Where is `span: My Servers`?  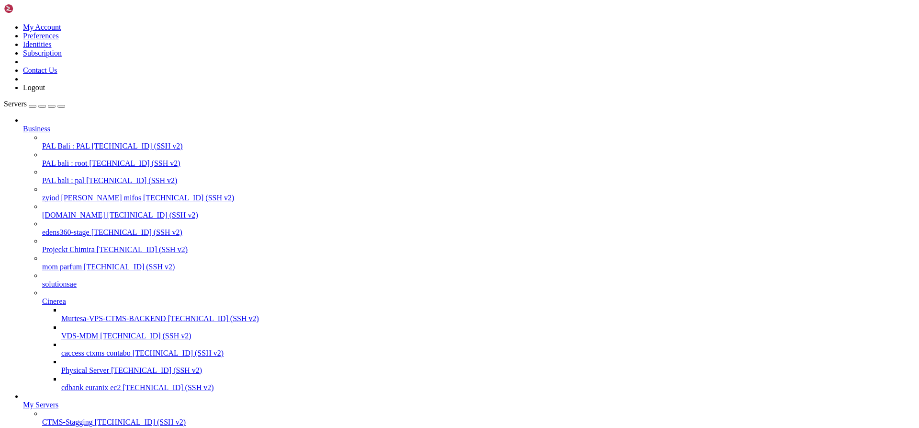 span: My Servers is located at coordinates (41, 404).